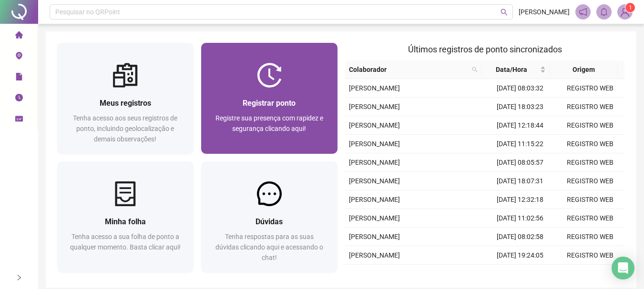 The height and width of the screenshot is (289, 644). I want to click on div: Open Intercom Messenger, so click(623, 268).